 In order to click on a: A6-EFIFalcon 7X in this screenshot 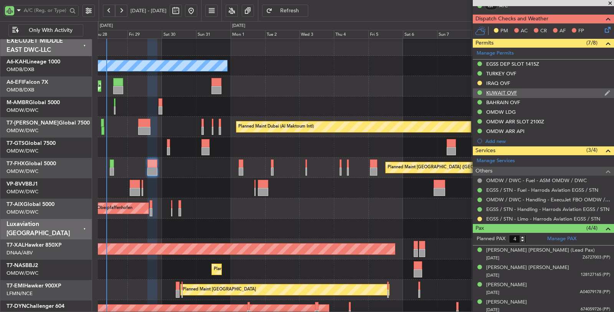, I will do `click(27, 82)`.